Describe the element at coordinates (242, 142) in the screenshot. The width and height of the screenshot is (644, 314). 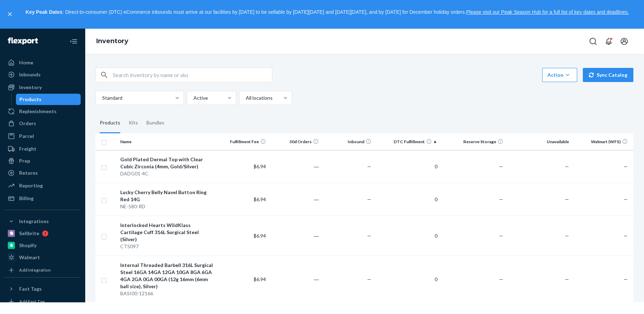
I see `th: Fulfillment Fee` at that location.